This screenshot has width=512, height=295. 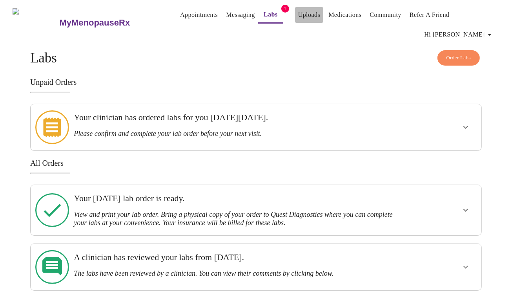 What do you see at coordinates (95, 23) in the screenshot?
I see `h3: MyMenopauseRx` at bounding box center [95, 23].